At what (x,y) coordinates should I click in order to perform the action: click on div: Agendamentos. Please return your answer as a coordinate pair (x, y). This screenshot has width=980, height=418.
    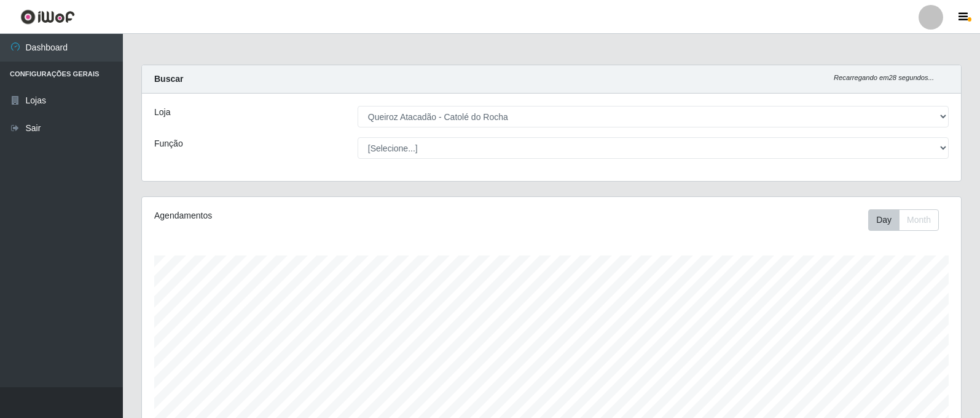
    Looking at the image, I should click on (314, 216).